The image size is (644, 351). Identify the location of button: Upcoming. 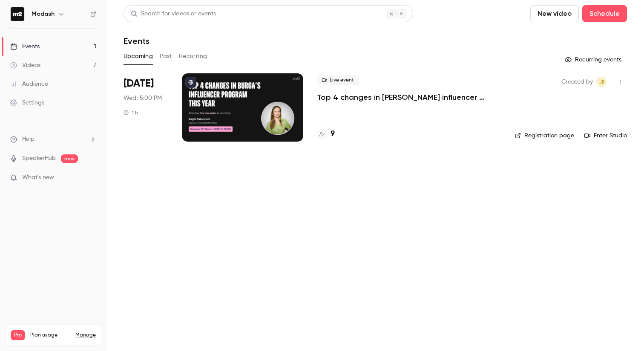
(138, 56).